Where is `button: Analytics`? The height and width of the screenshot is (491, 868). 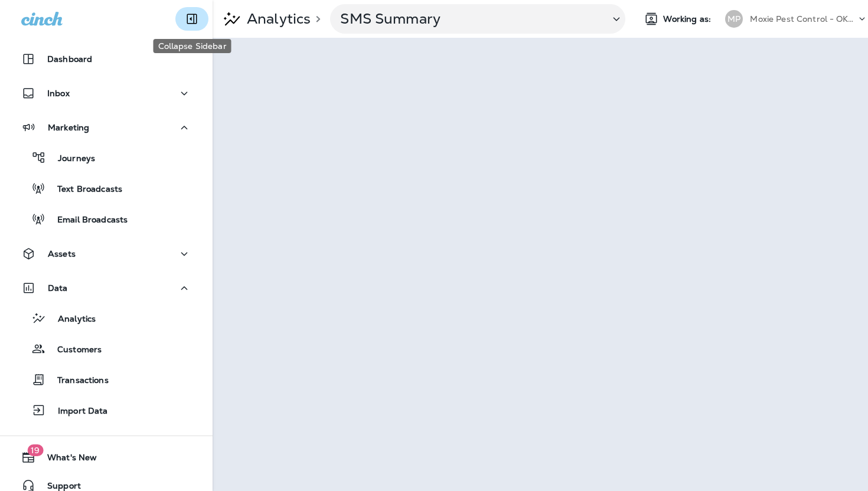
button: Analytics is located at coordinates (106, 318).